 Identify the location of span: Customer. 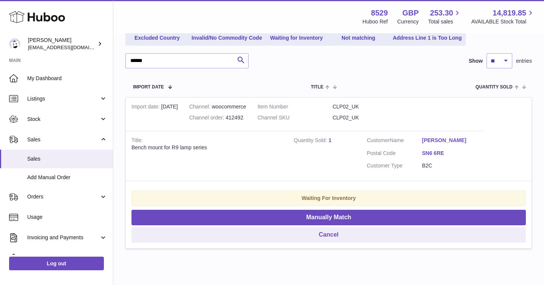
(378, 140).